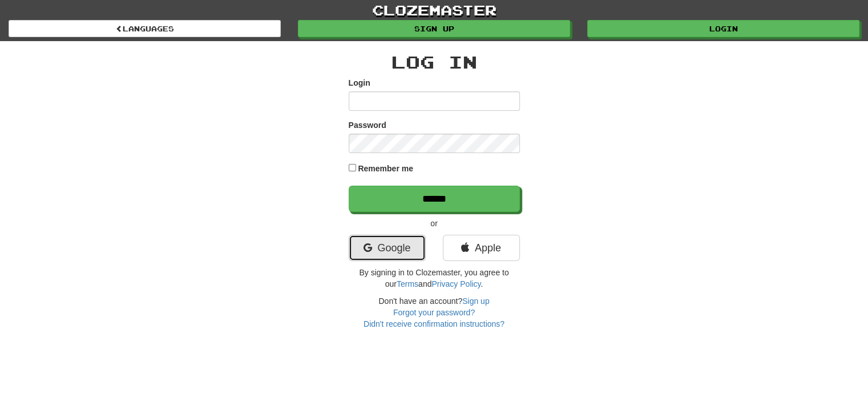 The height and width of the screenshot is (417, 868). What do you see at coordinates (433, 312) in the screenshot?
I see `a: Forgot your password?` at bounding box center [433, 312].